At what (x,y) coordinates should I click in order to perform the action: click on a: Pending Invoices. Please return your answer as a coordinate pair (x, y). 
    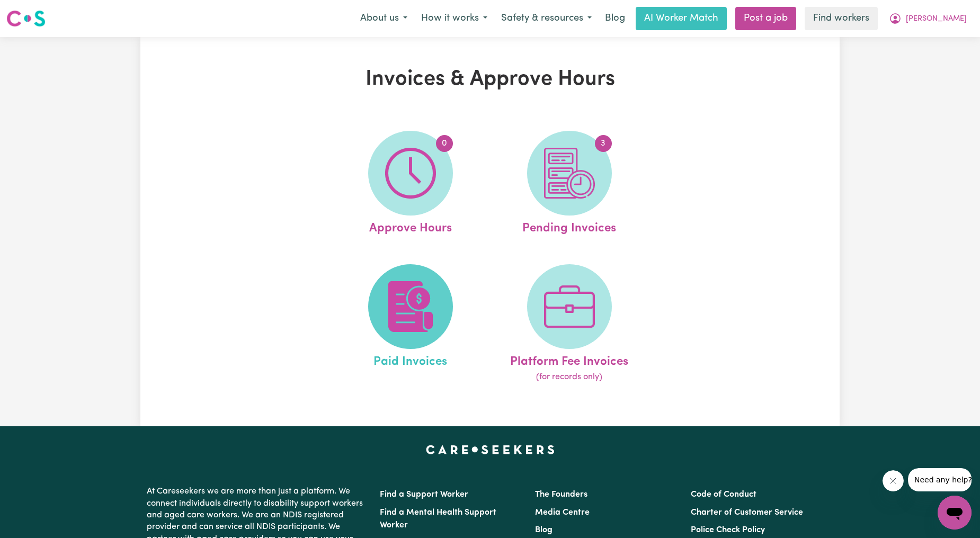
    Looking at the image, I should click on (570, 184).